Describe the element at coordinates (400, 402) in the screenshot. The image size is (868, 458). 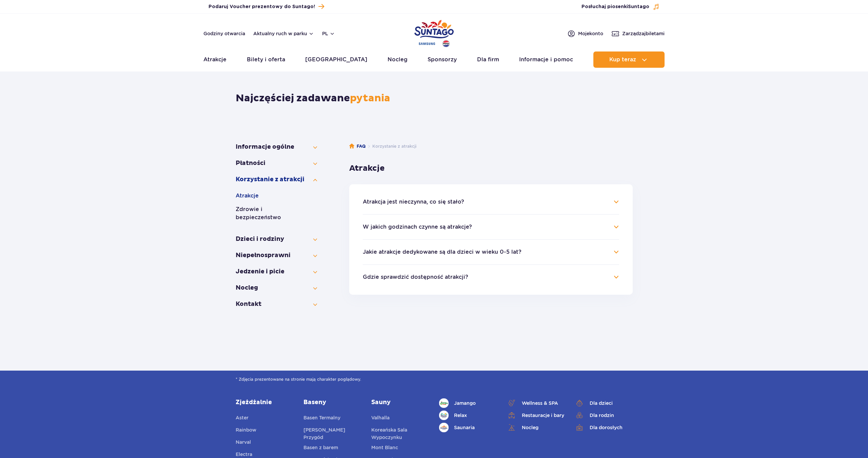
I see `a: Sauny` at that location.